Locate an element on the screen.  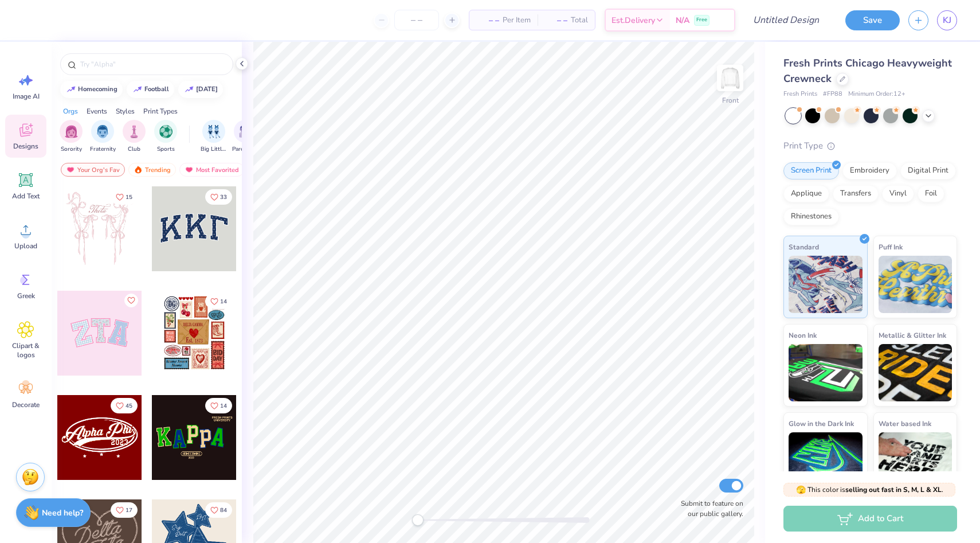
span: Fresh Prints is located at coordinates (801, 94).